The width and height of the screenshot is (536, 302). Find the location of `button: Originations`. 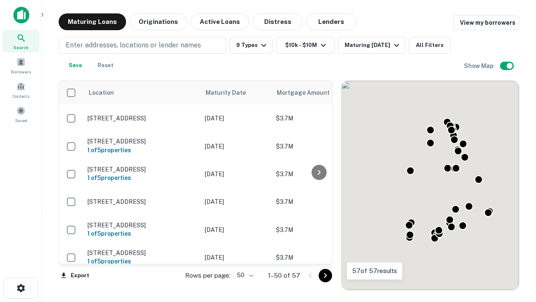

button: Originations is located at coordinates (158, 22).